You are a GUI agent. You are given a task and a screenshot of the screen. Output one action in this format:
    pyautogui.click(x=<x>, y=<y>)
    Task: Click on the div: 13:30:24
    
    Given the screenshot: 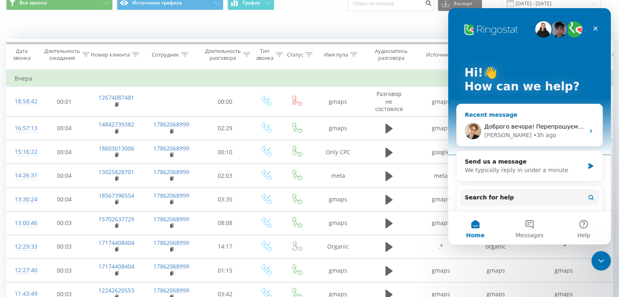 What is the action you would take?
    pyautogui.click(x=23, y=199)
    